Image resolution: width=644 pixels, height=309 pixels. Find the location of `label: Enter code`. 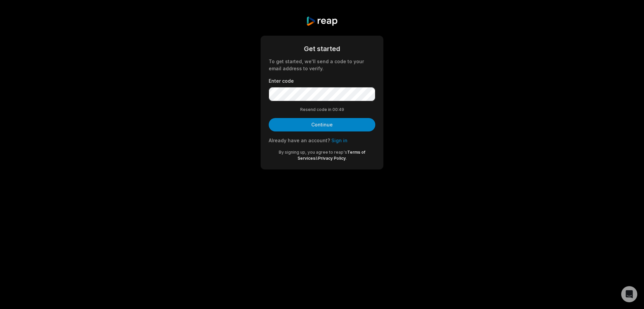

label: Enter code is located at coordinates (322, 81).